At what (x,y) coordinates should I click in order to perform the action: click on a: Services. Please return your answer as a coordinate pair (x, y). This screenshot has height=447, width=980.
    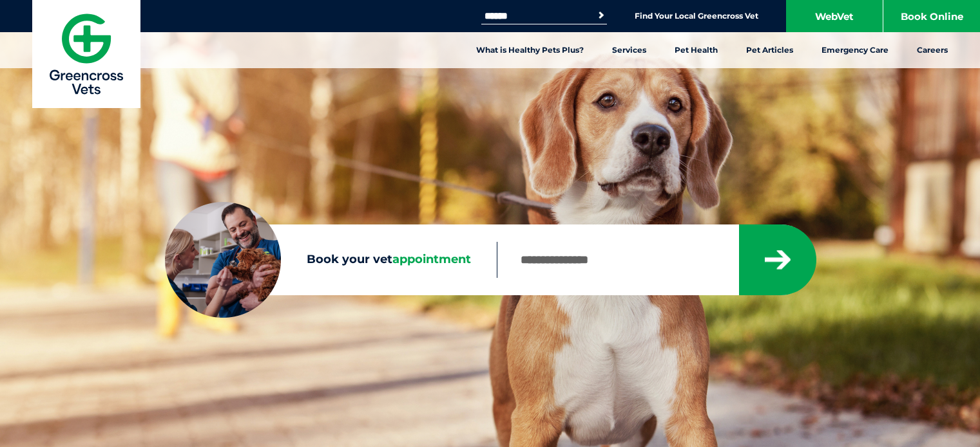
    Looking at the image, I should click on (629, 50).